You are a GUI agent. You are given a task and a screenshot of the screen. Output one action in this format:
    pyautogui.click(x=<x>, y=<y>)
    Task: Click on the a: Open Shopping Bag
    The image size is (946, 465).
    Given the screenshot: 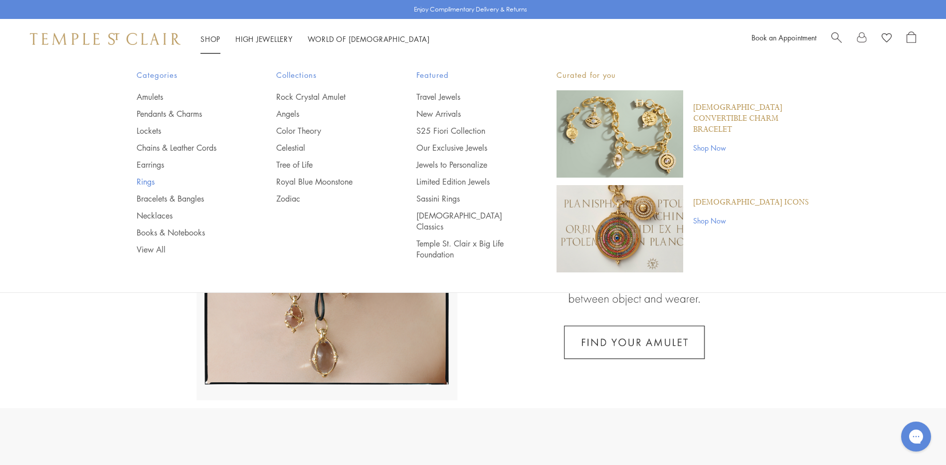 What is the action you would take?
    pyautogui.click(x=911, y=39)
    